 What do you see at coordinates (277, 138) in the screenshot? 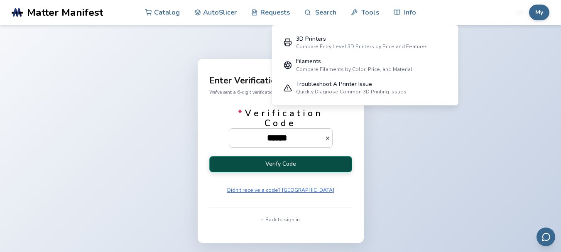
I see `input: *Verification Code` at bounding box center [277, 138].